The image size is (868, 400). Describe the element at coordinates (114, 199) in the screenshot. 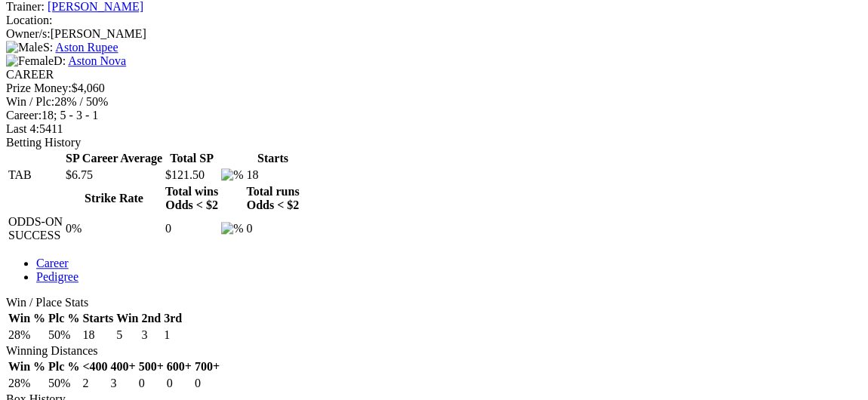

I see `th: Strike Rate` at that location.